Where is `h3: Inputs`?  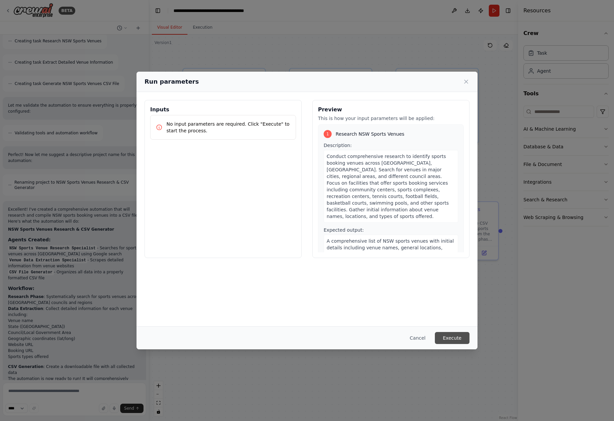
h3: Inputs is located at coordinates (223, 110).